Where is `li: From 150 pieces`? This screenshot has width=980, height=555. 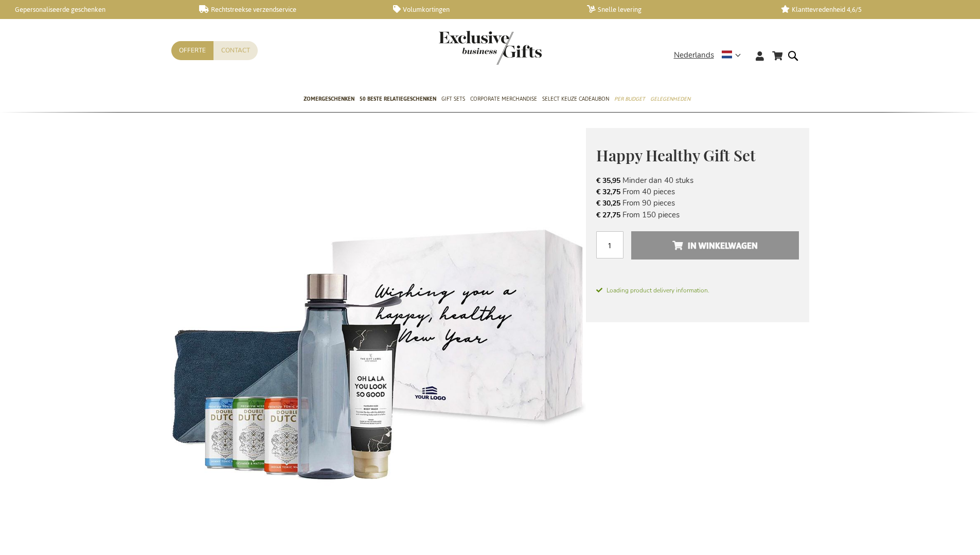
li: From 150 pieces is located at coordinates (698, 215).